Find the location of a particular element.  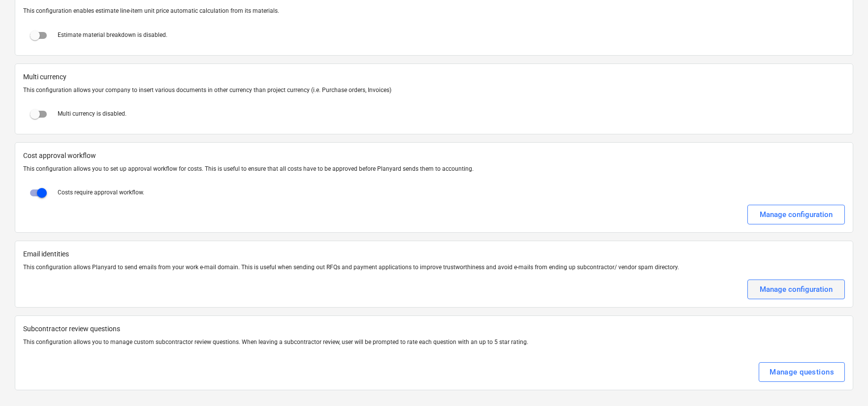

p: Subcontractor review questions is located at coordinates (434, 329).